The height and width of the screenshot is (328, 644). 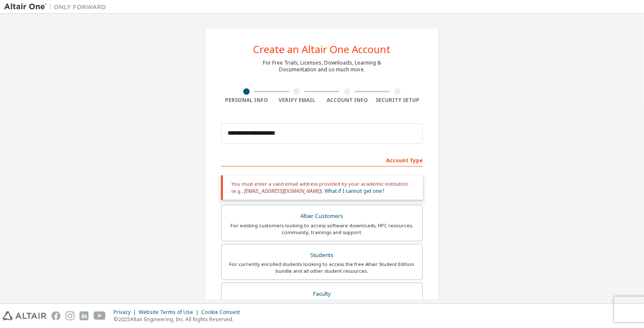 I want to click on div: For Free Trials, Licenses, Downloads, Learning & Documentation and so much more., so click(x=322, y=67).